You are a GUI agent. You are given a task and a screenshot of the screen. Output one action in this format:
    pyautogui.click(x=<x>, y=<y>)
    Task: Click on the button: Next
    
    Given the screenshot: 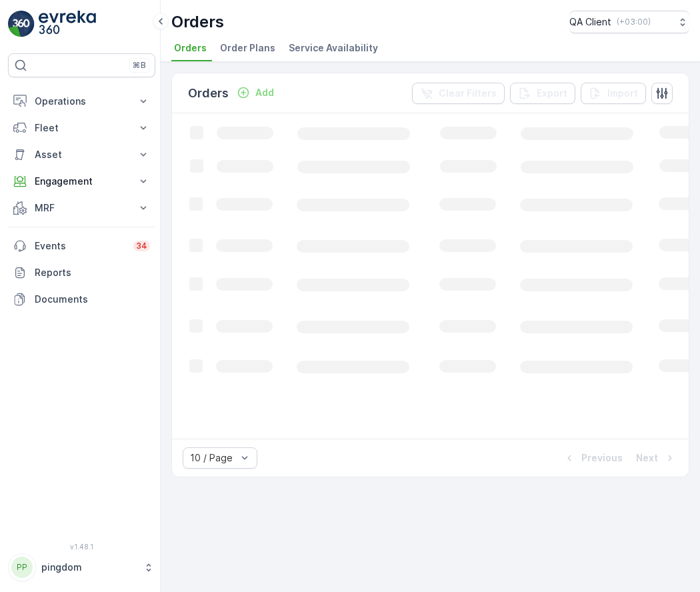 What is the action you would take?
    pyautogui.click(x=655, y=457)
    